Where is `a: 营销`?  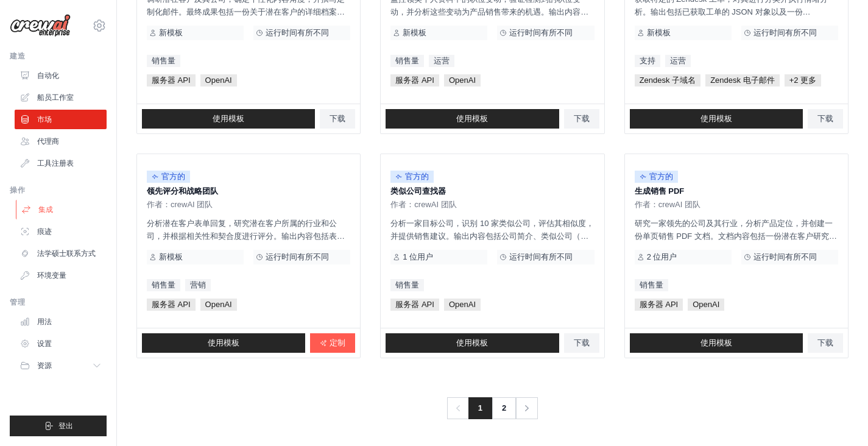
a: 营销 is located at coordinates (198, 285).